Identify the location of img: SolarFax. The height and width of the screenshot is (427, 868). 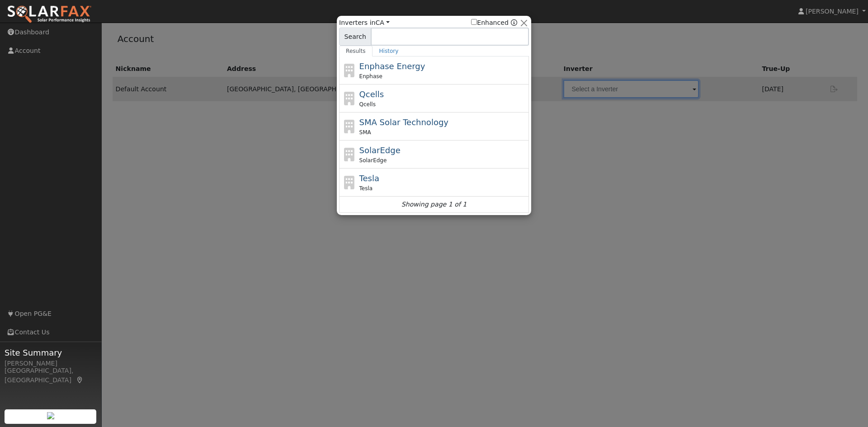
(49, 15).